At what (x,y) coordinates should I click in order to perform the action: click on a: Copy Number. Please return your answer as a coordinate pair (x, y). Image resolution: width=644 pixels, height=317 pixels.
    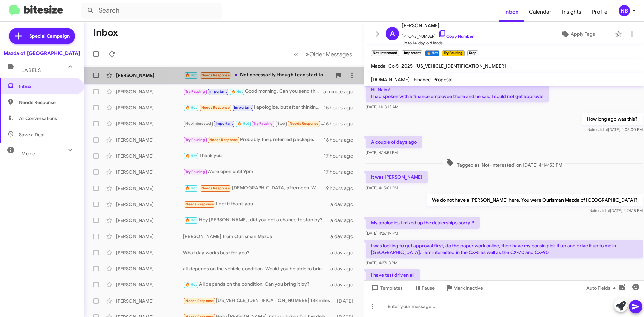
    Looking at the image, I should click on (456, 36).